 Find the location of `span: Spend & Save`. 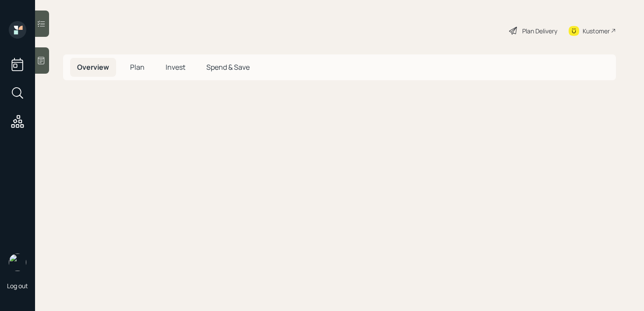

span: Spend & Save is located at coordinates (228, 67).